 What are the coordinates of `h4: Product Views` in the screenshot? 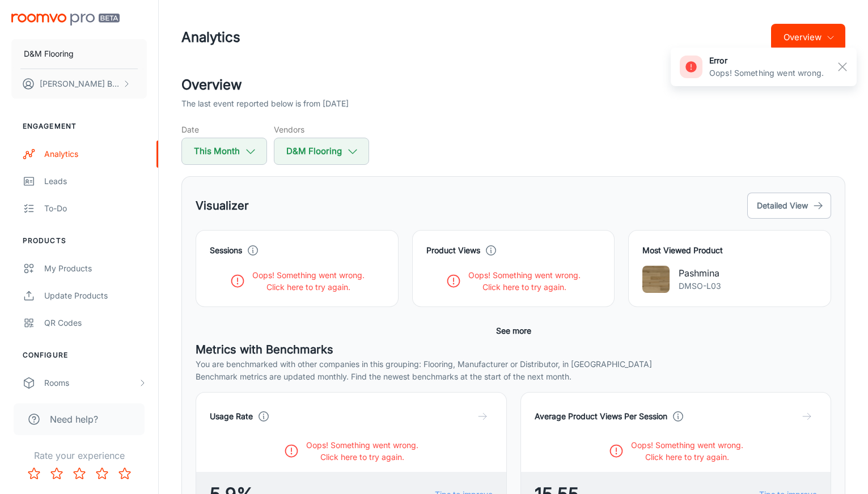 It's located at (453, 250).